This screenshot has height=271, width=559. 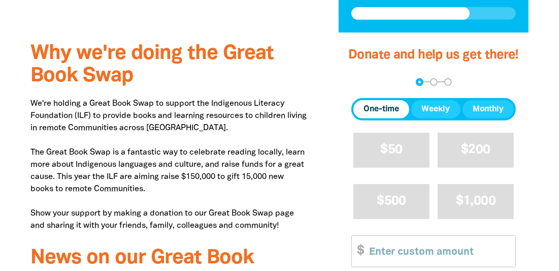 I want to click on span: $50, so click(x=392, y=149).